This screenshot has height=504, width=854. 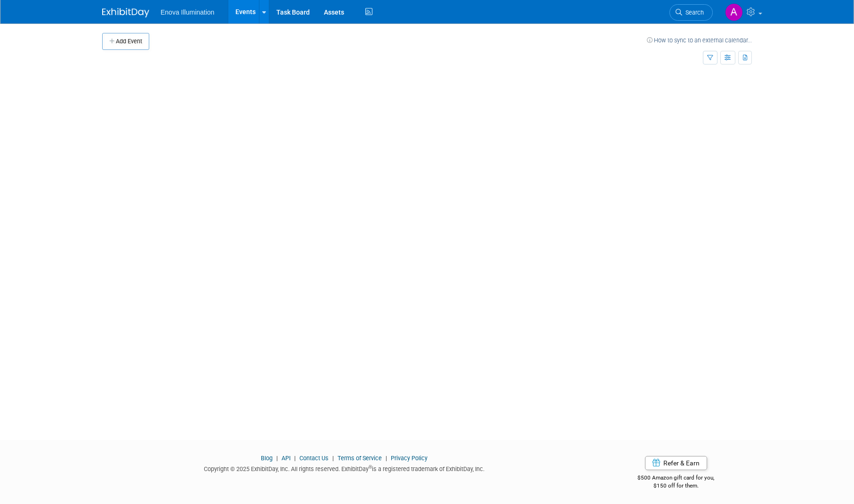 What do you see at coordinates (314, 458) in the screenshot?
I see `a: Contact Us` at bounding box center [314, 458].